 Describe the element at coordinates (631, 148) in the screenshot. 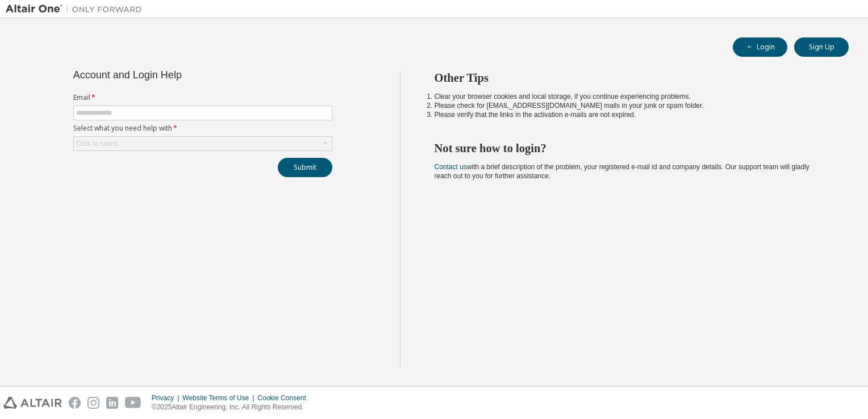

I see `h2: Not sure how to login?` at that location.